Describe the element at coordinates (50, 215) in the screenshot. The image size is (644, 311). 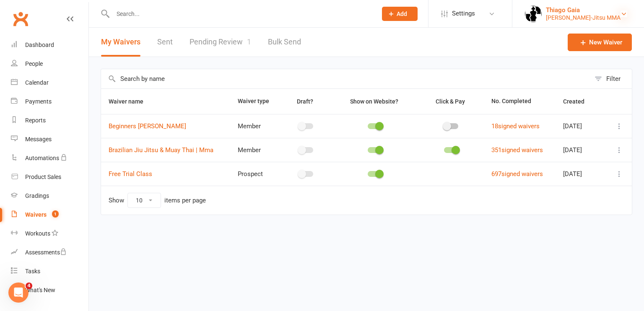
I see `a: Waivers 1` at that location.